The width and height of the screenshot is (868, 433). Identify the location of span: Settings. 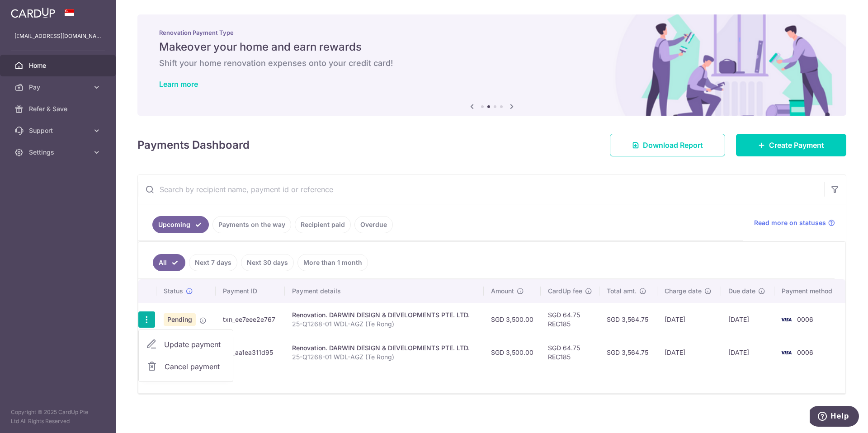
(59, 152).